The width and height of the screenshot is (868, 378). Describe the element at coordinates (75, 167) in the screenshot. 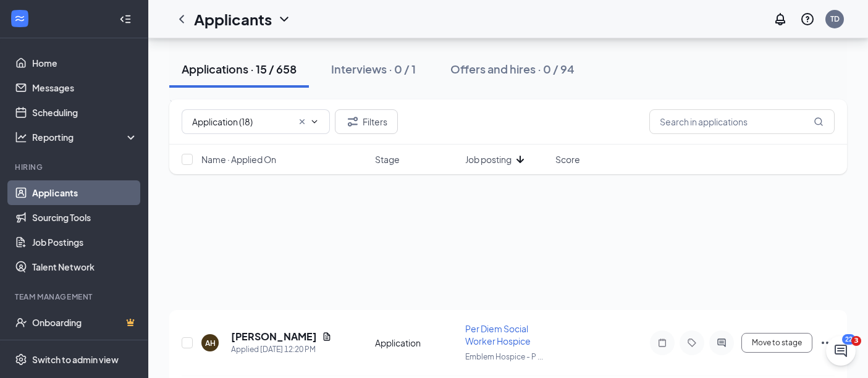

I see `div: Hiring` at that location.